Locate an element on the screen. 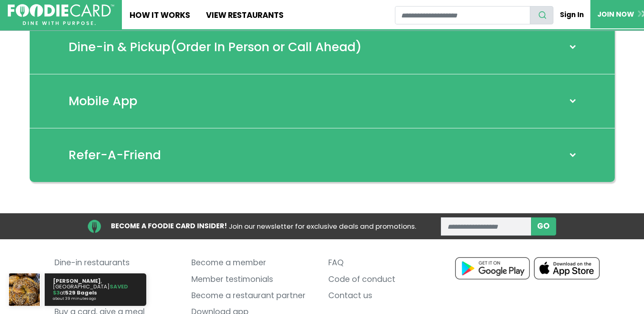 The width and height of the screenshot is (644, 314). strong: SAVED $ is located at coordinates (90, 289).